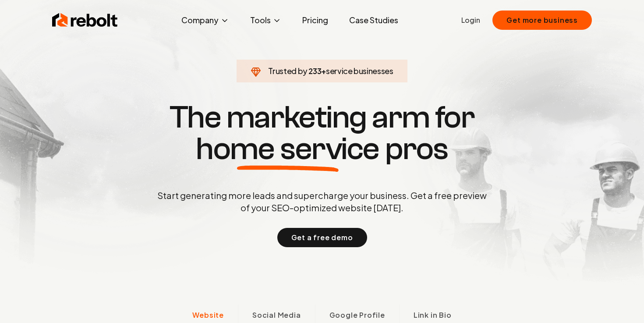 The image size is (644, 323). What do you see at coordinates (542, 21) in the screenshot?
I see `button: Get more business` at bounding box center [542, 21].